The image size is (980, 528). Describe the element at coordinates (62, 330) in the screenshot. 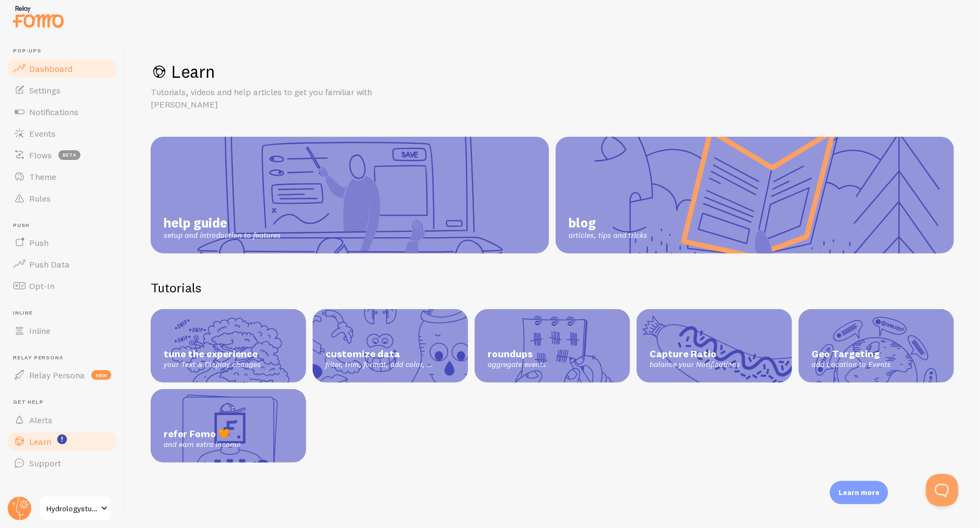

I see `a: Inline` at that location.